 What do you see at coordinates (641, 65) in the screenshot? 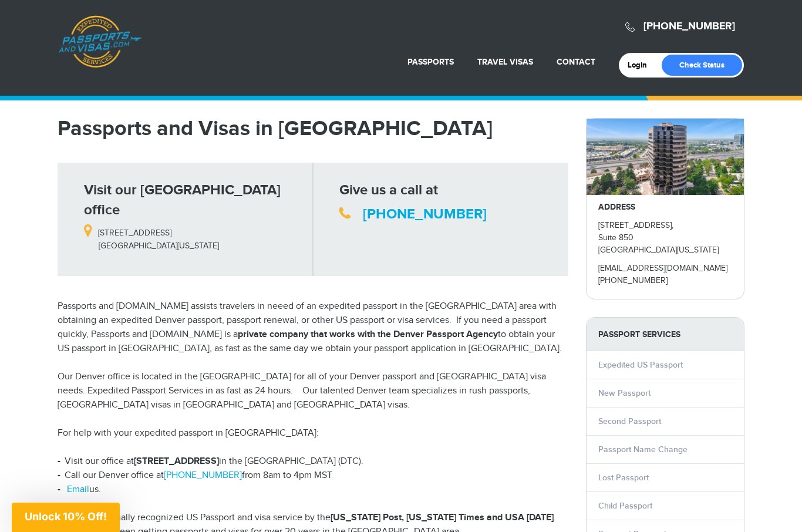
I see `a: Login` at bounding box center [641, 65].